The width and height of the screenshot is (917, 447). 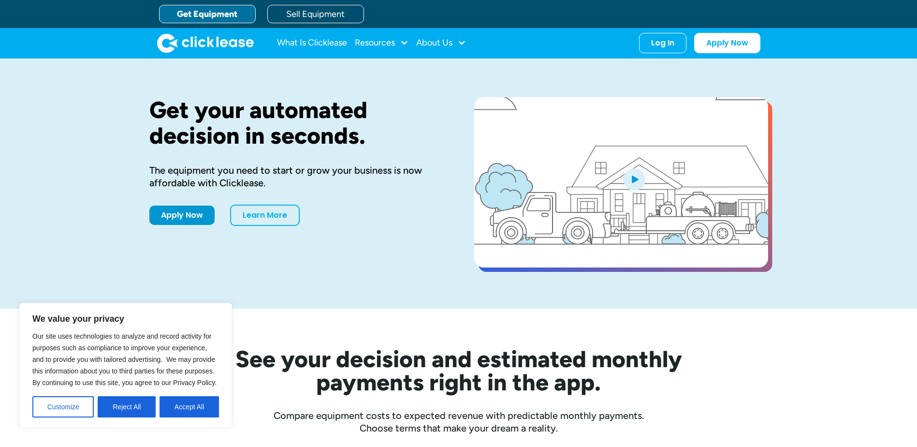 I want to click on a: open lightbox, so click(x=621, y=182).